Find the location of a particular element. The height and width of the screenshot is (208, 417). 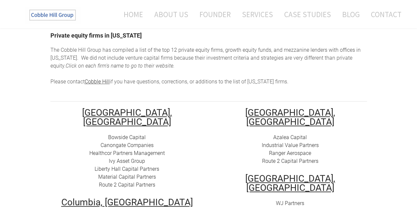

a: Cobble Hill is located at coordinates (97, 81).